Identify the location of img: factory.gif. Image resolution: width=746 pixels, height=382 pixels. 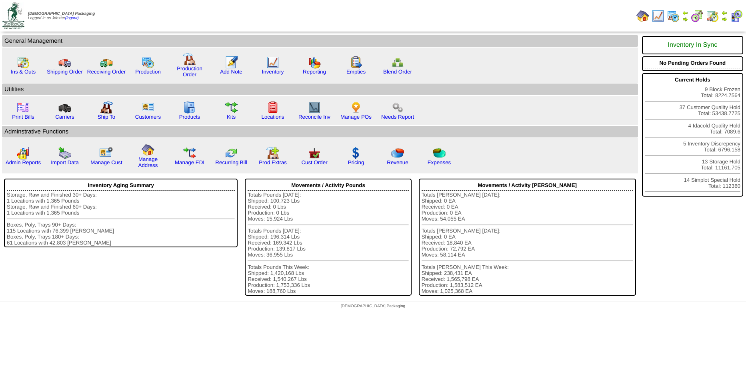
(190, 59).